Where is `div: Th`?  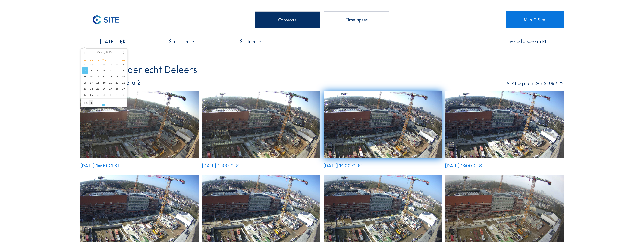
div: Th is located at coordinates (111, 59).